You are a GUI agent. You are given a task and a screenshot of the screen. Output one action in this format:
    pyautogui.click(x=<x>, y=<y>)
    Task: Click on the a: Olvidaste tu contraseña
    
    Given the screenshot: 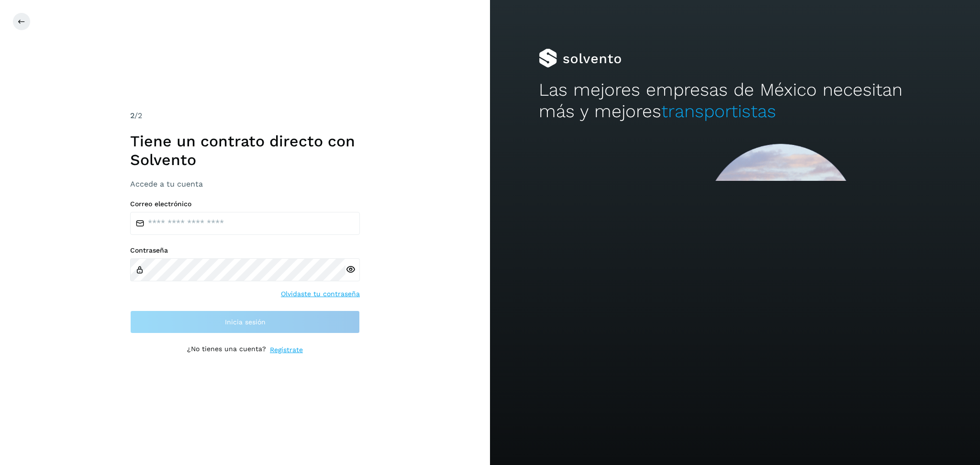 What is the action you would take?
    pyautogui.click(x=320, y=294)
    